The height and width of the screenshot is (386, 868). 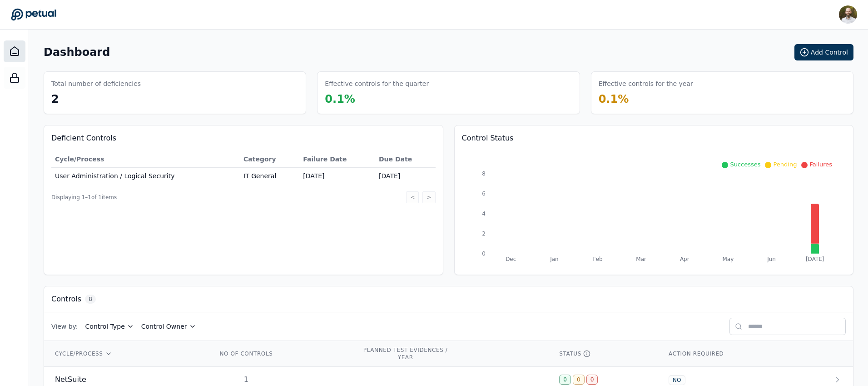 What do you see at coordinates (246, 353) in the screenshot?
I see `div: NO OF CONTROLS` at bounding box center [246, 353].